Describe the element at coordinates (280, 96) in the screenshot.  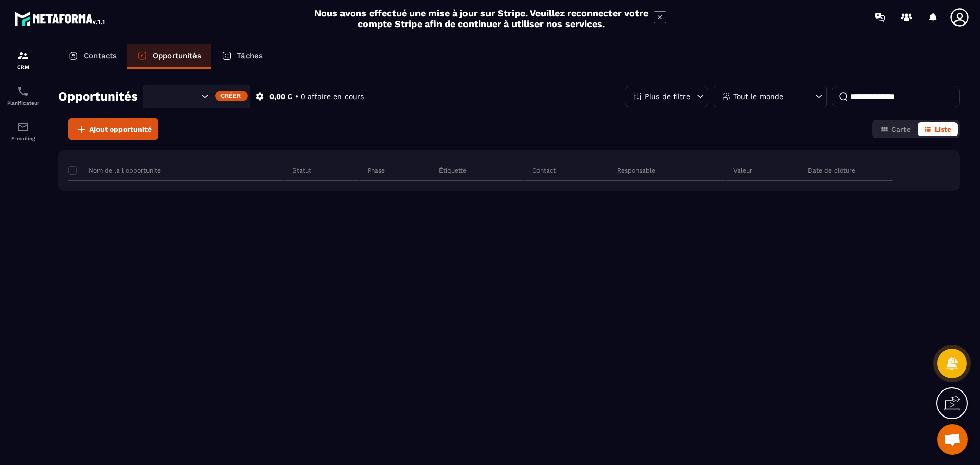
I see `p: 0,00 €` at that location.